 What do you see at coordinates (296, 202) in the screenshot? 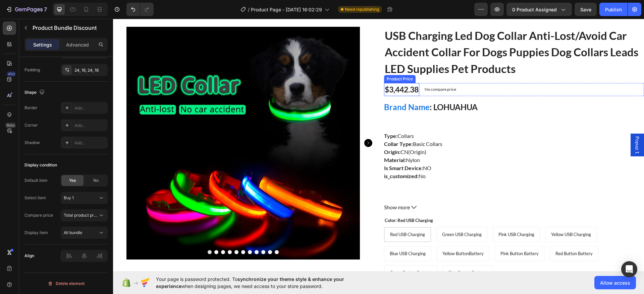
I see `legend: Color: Red USB Charging` at bounding box center [296, 202].